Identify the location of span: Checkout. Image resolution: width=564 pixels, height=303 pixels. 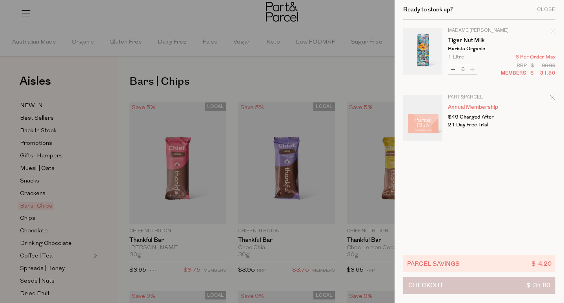
(425, 285).